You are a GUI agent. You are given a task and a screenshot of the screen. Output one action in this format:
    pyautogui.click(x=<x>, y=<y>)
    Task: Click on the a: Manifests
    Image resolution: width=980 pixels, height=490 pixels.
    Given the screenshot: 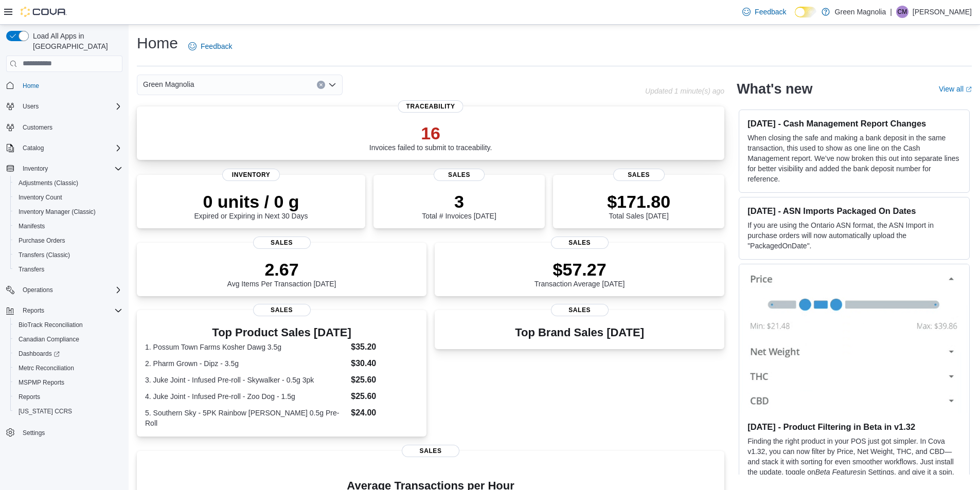 What is the action you would take?
    pyautogui.click(x=31, y=227)
    